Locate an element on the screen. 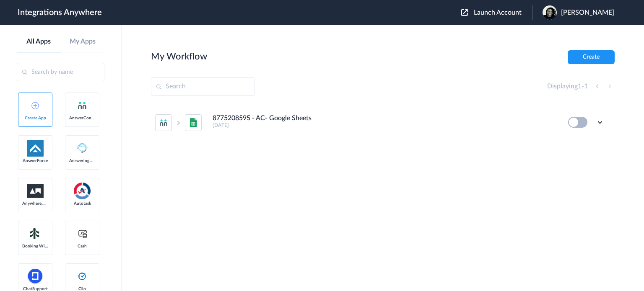 Image resolution: width=644 pixels, height=291 pixels. h1: Integrations Anywhere is located at coordinates (60, 13).